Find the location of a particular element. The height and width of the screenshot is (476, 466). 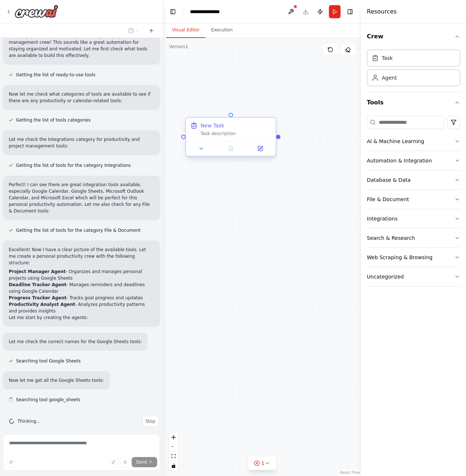

button: fit view is located at coordinates (174, 456).